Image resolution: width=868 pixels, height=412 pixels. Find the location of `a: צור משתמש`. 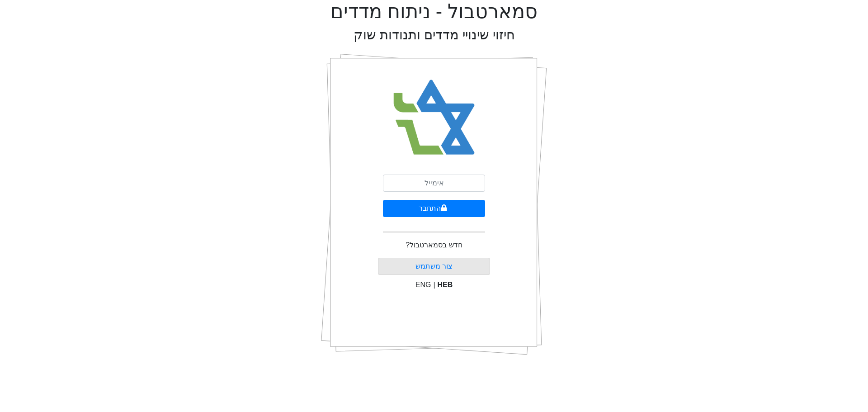

a: צור משתמש is located at coordinates (434, 266).